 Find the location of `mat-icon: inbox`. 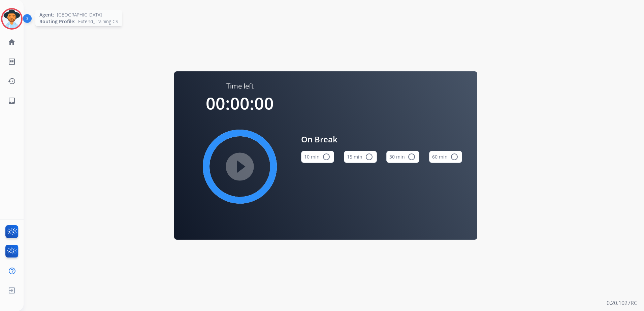

mat-icon: inbox is located at coordinates (12, 100).